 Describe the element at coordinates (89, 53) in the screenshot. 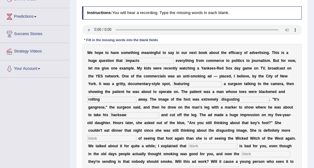

I see `b: W` at that location.